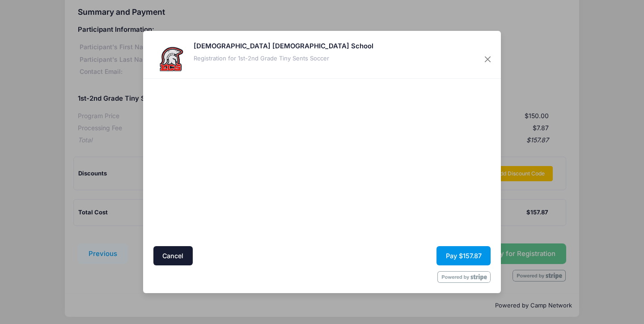 The width and height of the screenshot is (644, 324). Describe the element at coordinates (173, 255) in the screenshot. I see `button: Cancel` at that location.